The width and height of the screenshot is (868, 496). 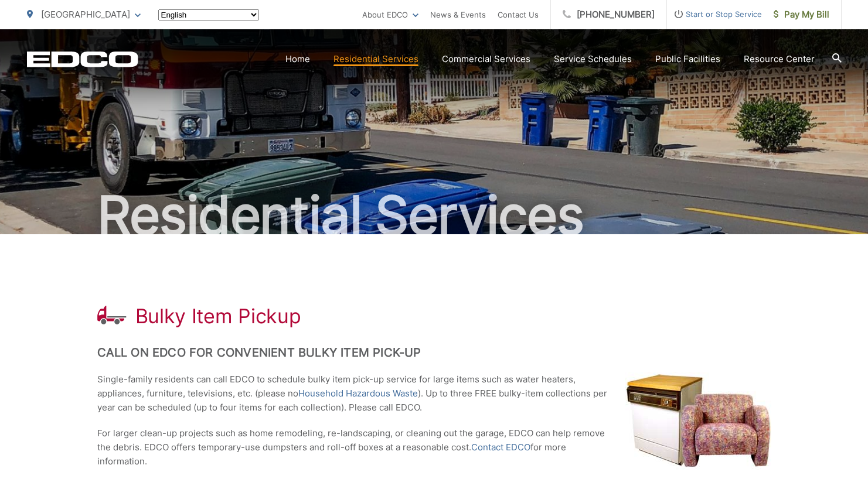 What do you see at coordinates (518, 15) in the screenshot?
I see `a: Contact Us` at bounding box center [518, 15].